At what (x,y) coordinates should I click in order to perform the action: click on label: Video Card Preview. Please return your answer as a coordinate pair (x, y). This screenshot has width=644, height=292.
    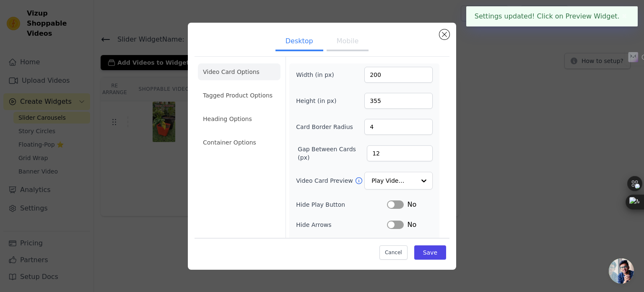
    Looking at the image, I should click on (325, 180).